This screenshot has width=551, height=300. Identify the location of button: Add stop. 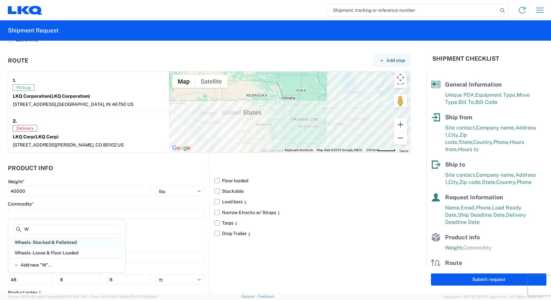
(392, 60).